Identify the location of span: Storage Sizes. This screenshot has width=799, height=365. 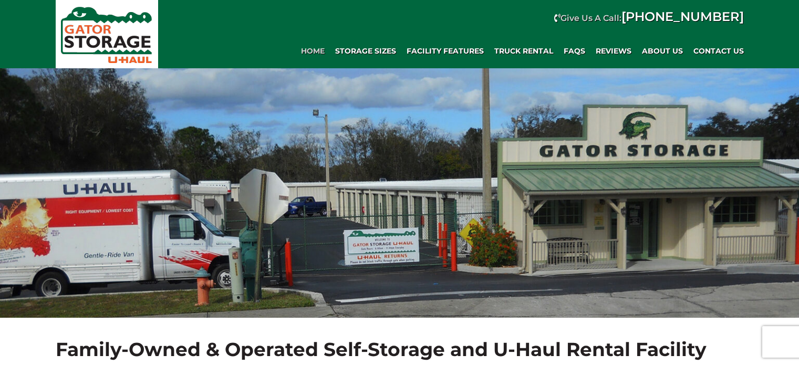
(366, 51).